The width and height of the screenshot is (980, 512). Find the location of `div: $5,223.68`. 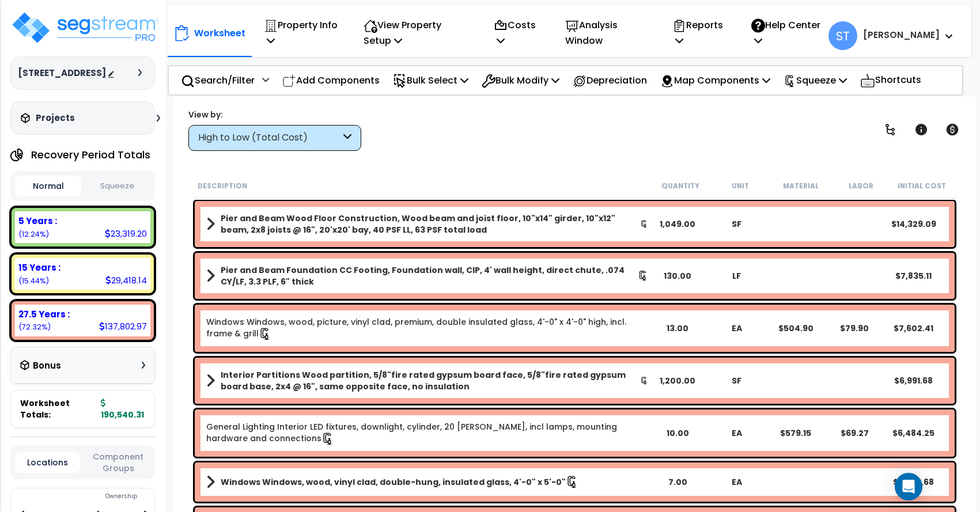

div: $5,223.68 is located at coordinates (914, 482).